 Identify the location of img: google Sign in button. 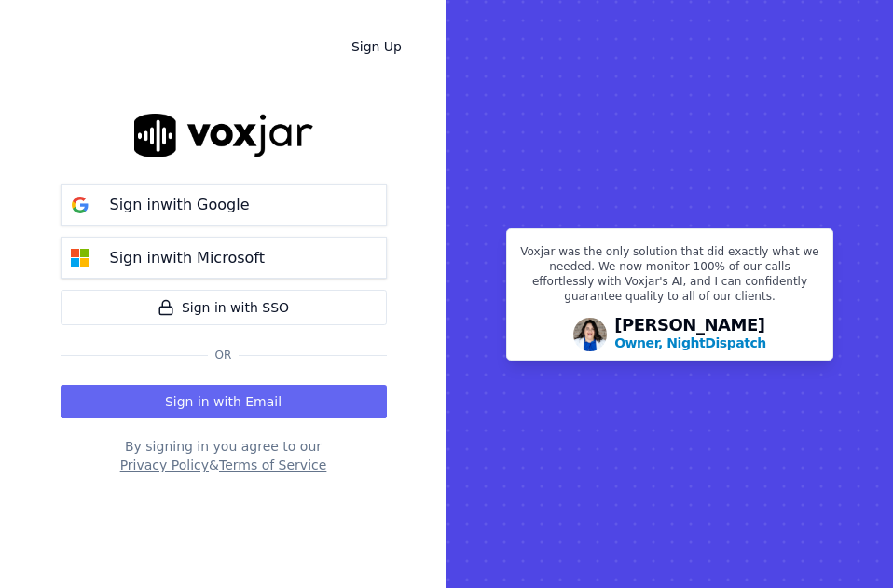
(81, 205).